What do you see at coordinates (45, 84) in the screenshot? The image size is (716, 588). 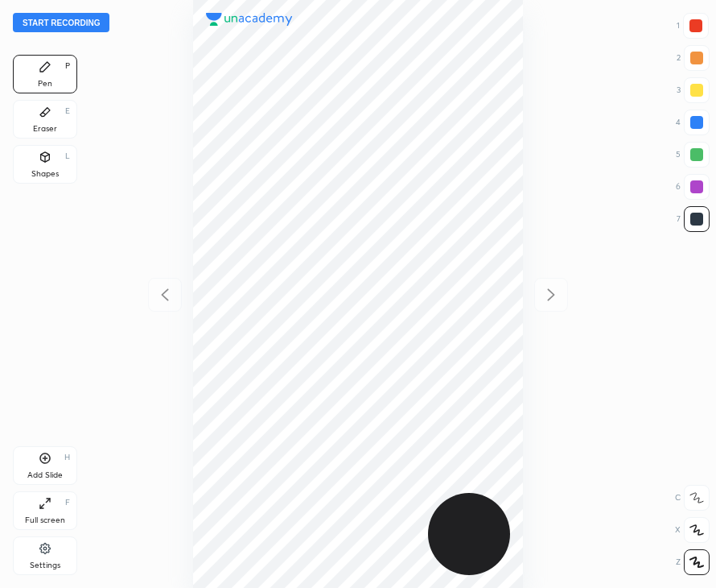 I see `div: Pen` at bounding box center [45, 84].